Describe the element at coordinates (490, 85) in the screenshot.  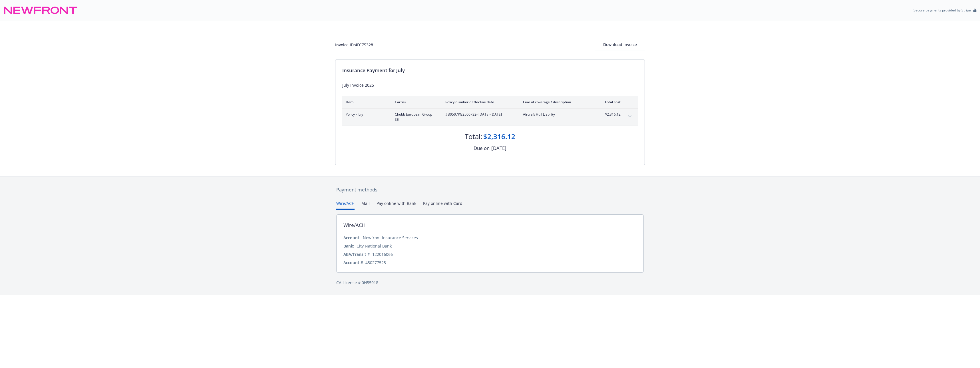
I see `div: July Invoice 2025` at that location.